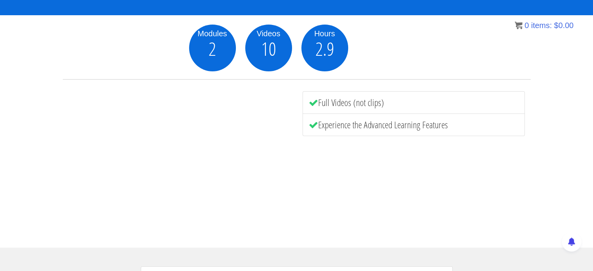 The image size is (593, 271). What do you see at coordinates (564, 25) in the screenshot?
I see `bdi: 0.00` at bounding box center [564, 25].